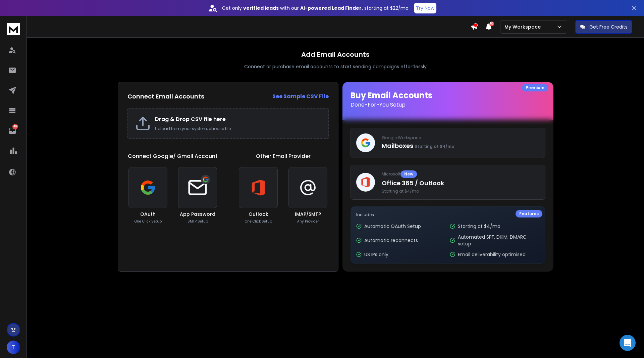  What do you see at coordinates (460, 183) in the screenshot?
I see `p: Office 365 / Outlook` at bounding box center [460, 183].